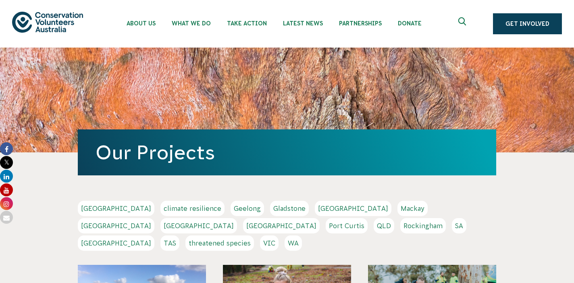  What do you see at coordinates (302, 23) in the screenshot?
I see `span: Latest News` at bounding box center [302, 23].